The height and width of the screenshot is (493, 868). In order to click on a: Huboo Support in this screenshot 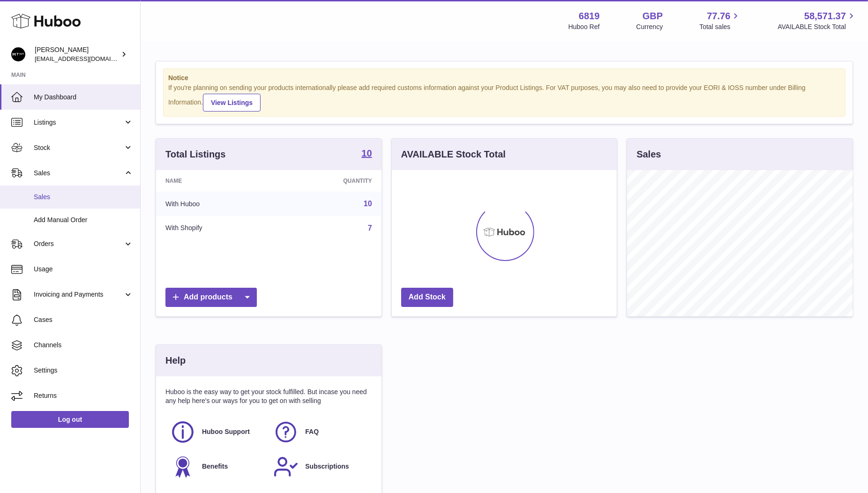, I will do `click(217, 432)`.